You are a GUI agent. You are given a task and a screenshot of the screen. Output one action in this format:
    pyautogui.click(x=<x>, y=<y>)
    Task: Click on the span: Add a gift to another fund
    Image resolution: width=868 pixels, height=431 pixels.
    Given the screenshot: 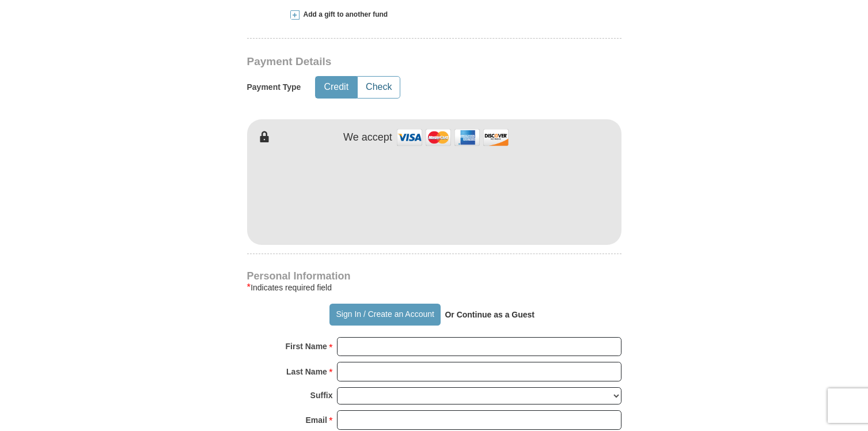 What is the action you would take?
    pyautogui.click(x=344, y=15)
    